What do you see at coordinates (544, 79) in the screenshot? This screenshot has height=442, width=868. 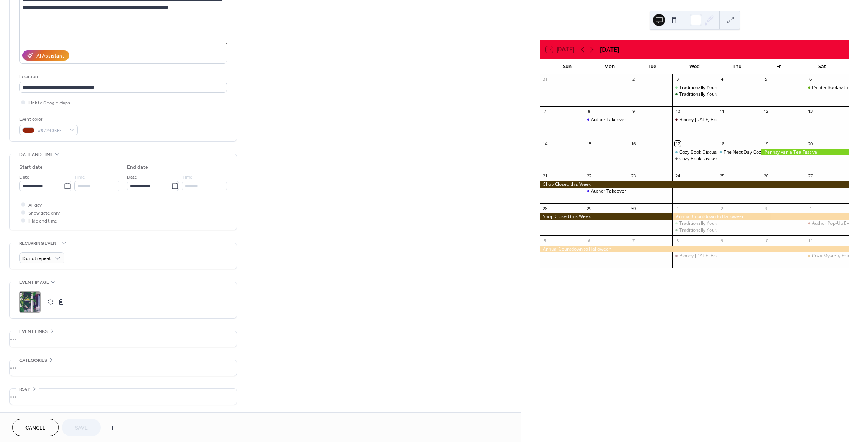 I see `div: 31` at bounding box center [544, 79].